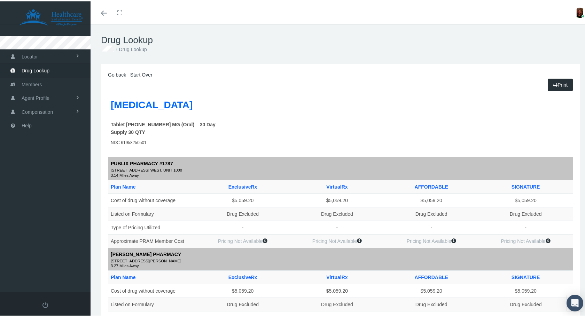 The width and height of the screenshot is (585, 317). Describe the element at coordinates (37, 111) in the screenshot. I see `span: Compensation` at that location.